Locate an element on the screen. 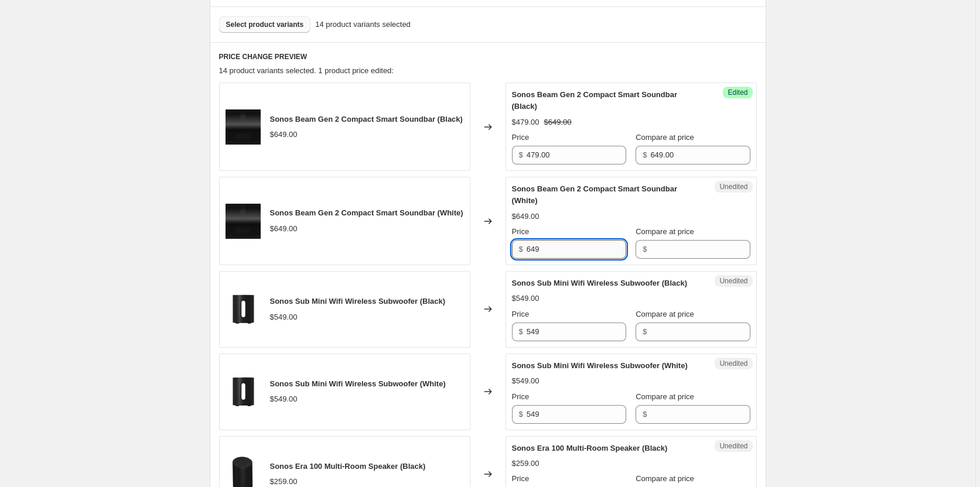 The width and height of the screenshot is (980, 487). div: $259.00 is located at coordinates (525, 464).